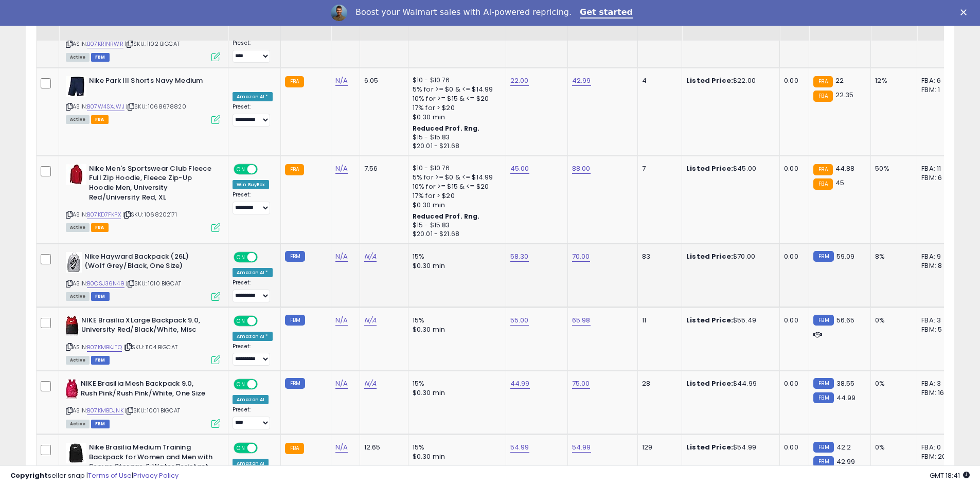 The height and width of the screenshot is (486, 980). I want to click on a: Get started, so click(606, 13).